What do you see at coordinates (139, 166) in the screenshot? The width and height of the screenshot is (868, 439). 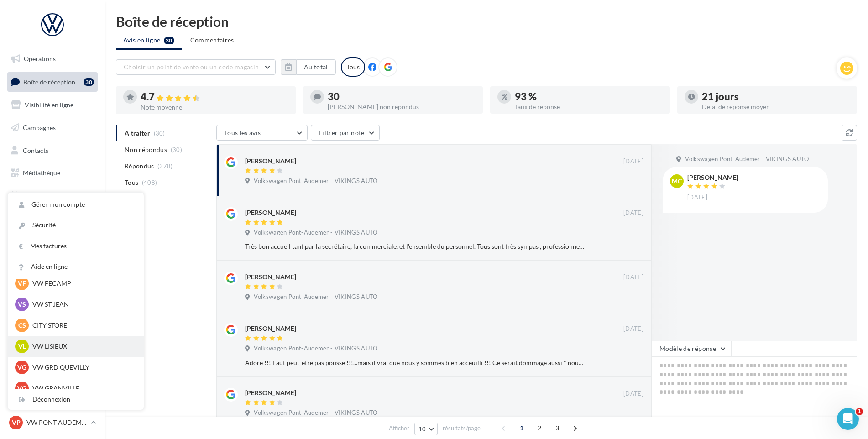 I see `span: Répondus` at bounding box center [139, 166].